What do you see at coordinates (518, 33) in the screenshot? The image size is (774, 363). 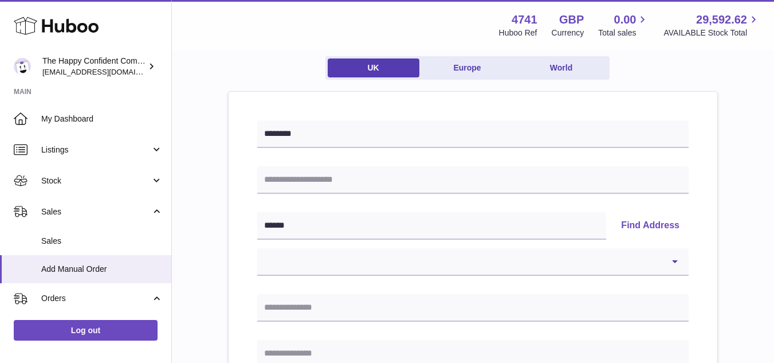 I see `div: Huboo Ref` at bounding box center [518, 33].